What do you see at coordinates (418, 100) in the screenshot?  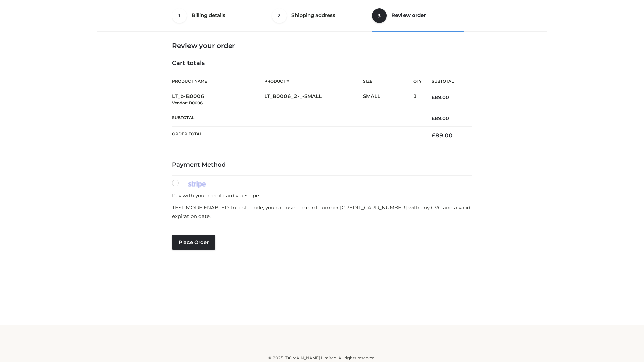 I see `td: 1` at bounding box center [418, 100].